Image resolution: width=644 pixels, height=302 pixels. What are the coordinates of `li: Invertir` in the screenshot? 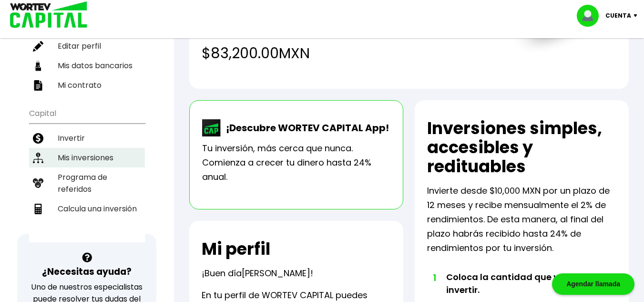 It's located at (87, 138).